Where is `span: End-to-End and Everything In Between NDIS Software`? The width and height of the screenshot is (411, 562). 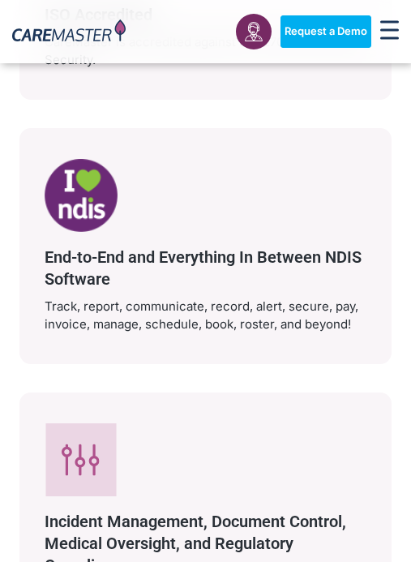 span: End-to-End and Everything In Between NDIS Software is located at coordinates (203, 267).